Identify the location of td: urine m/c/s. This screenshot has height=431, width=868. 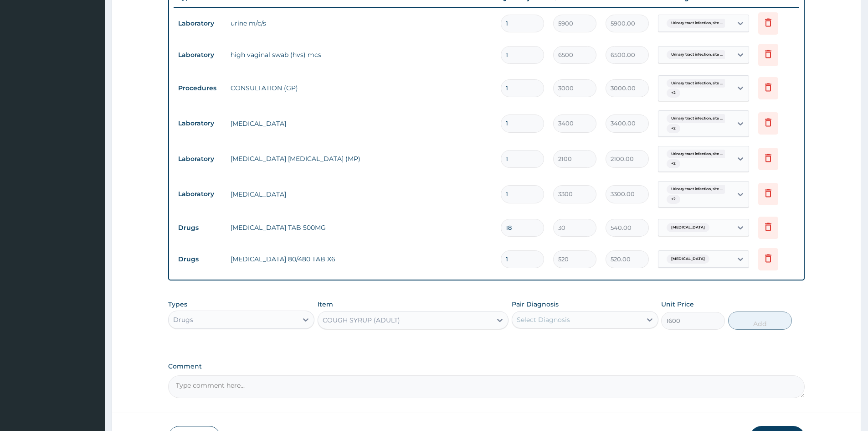
(361, 23).